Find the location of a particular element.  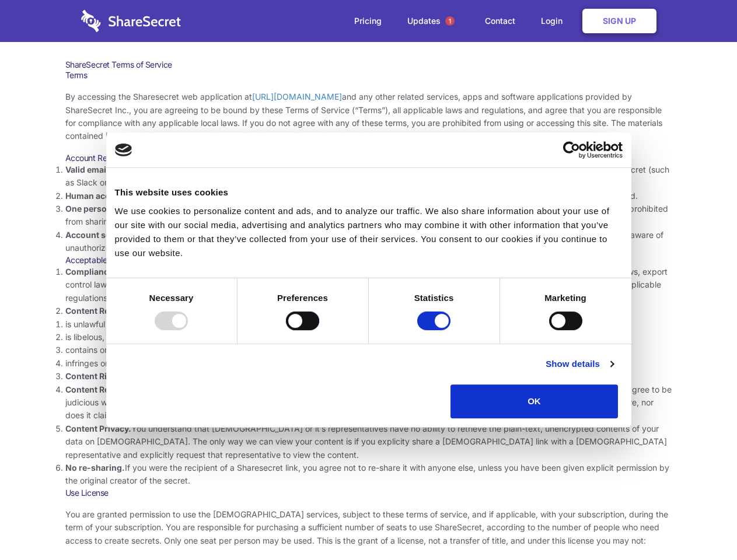

img: logo-wordmark-white-trans-d4663122ce5f474addd5e946df7df03e33cb6a1c49d2221995e7729f52c070b2.svg is located at coordinates (130, 21).